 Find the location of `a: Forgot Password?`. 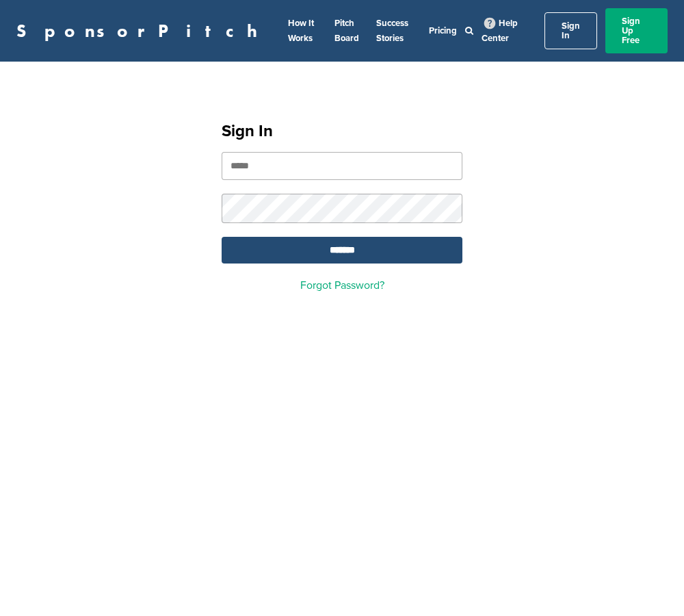

a: Forgot Password? is located at coordinates (342, 285).